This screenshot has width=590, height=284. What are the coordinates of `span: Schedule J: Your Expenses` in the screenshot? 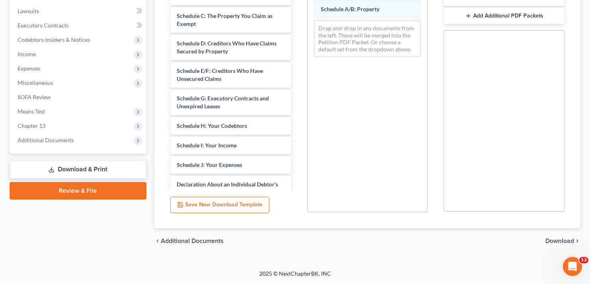 It's located at (209, 165).